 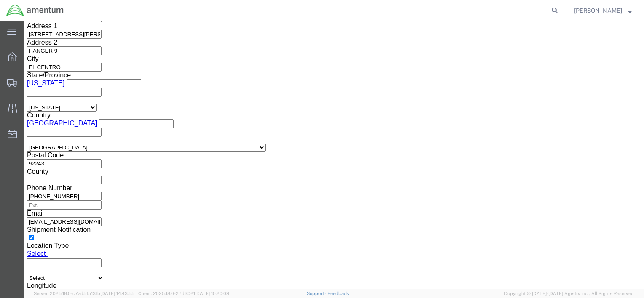 I want to click on img: logo, so click(x=35, y=10).